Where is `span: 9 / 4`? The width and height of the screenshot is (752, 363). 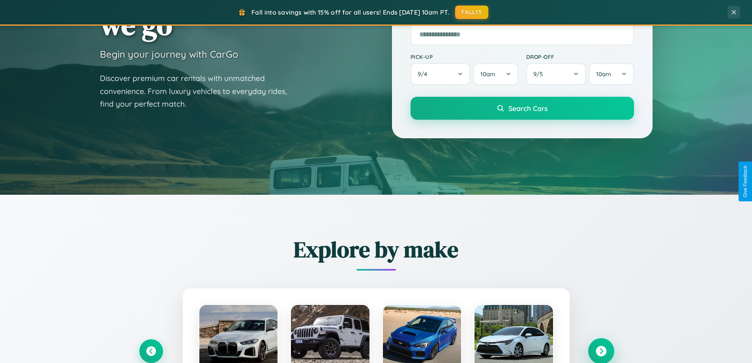 span: 9 / 4 is located at coordinates (425, 74).